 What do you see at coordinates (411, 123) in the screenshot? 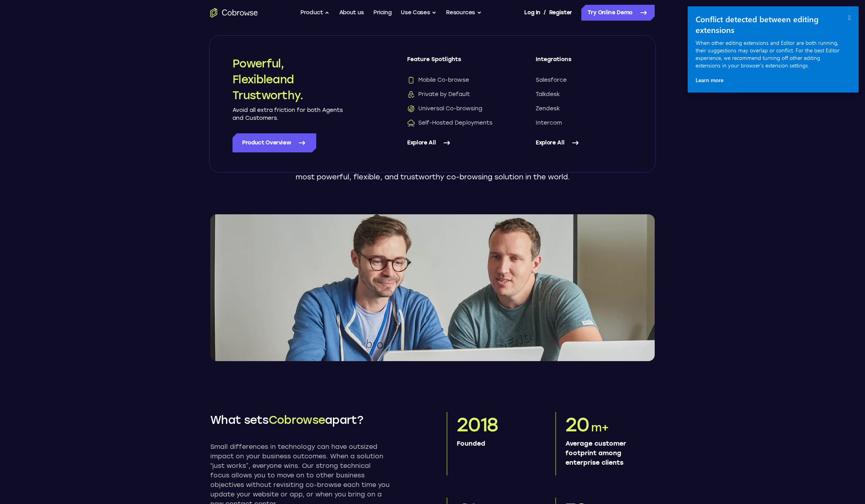
I see `img: Self-Hosted Deployments` at bounding box center [411, 123].